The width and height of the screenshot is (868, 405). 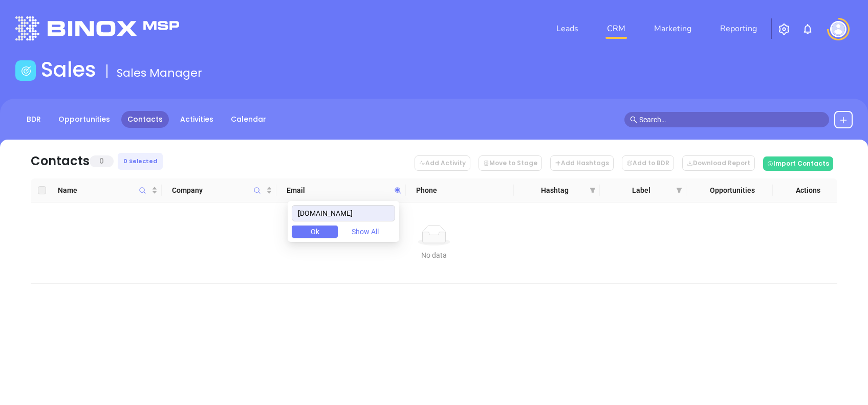 I want to click on span: Sales Manager, so click(x=159, y=73).